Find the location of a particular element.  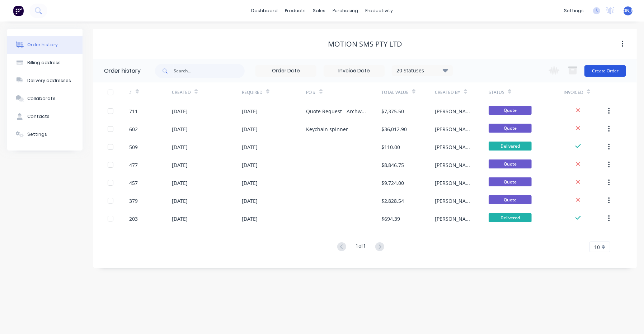

div: 509 is located at coordinates (134, 147).